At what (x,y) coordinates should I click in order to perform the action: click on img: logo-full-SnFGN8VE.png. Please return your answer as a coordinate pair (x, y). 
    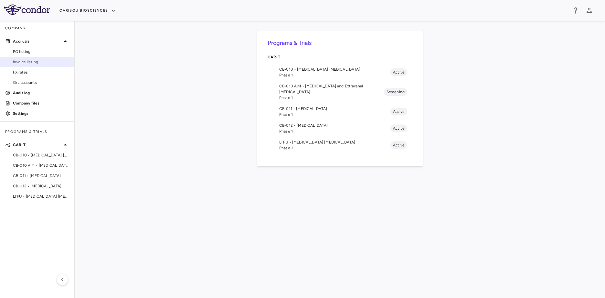
    Looking at the image, I should click on (27, 10).